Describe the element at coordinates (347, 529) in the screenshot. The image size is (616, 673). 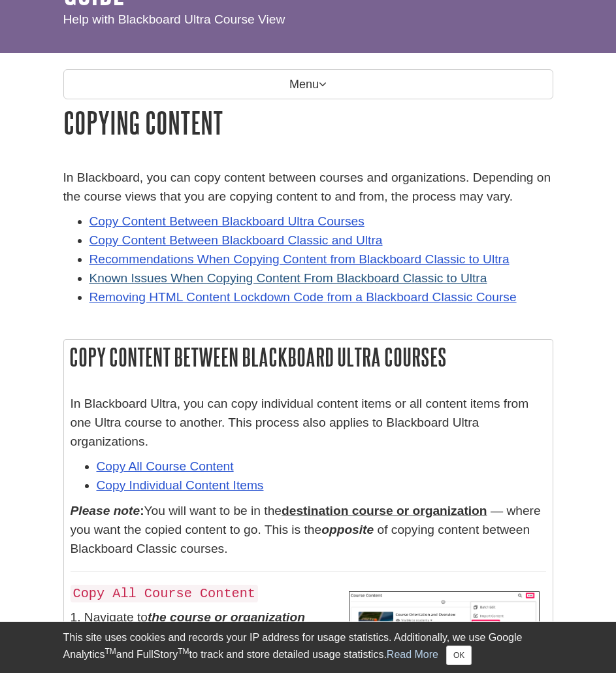
I see `strong: opposite` at that location.